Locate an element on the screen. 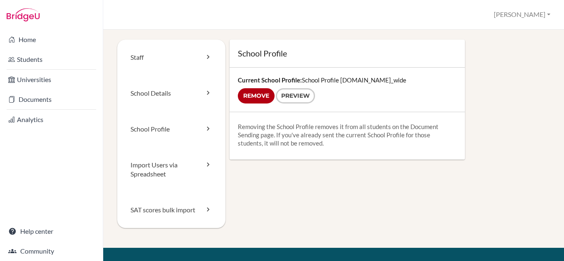 This screenshot has height=261, width=564. img: Bridge-U is located at coordinates (23, 15).